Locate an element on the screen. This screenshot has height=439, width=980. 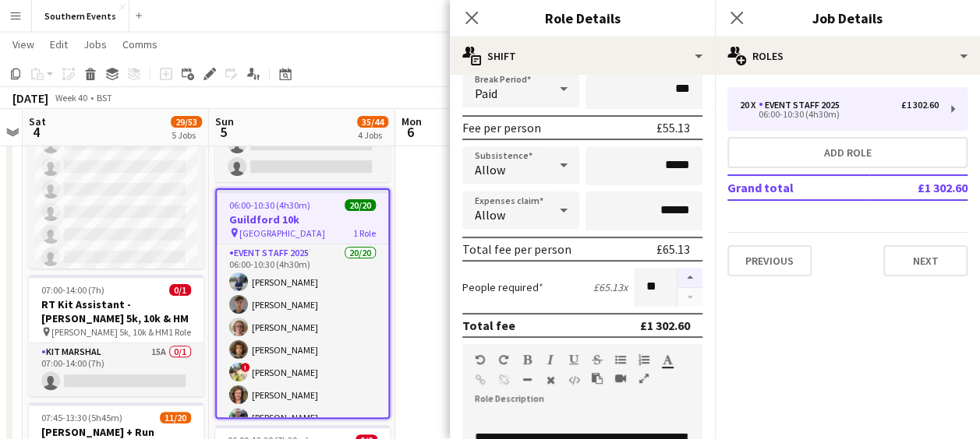
div: £55.13 is located at coordinates (673, 128).